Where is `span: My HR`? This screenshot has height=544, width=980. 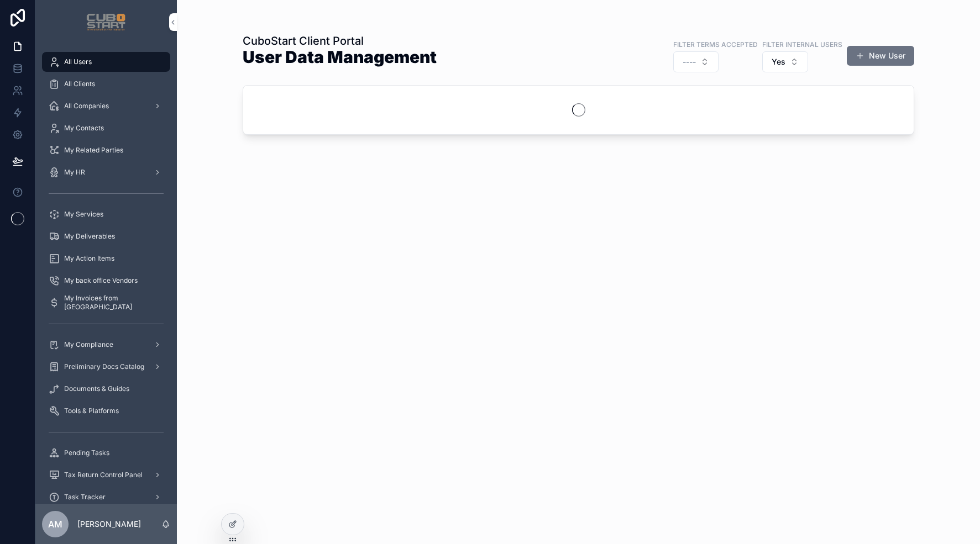 span: My HR is located at coordinates (74, 172).